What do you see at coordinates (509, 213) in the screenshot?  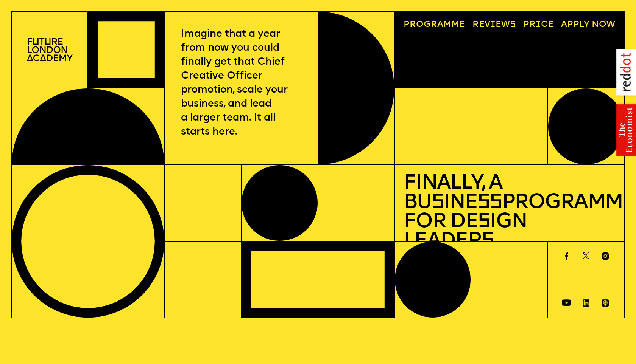 I see `h1: Finally, a Bu ine Programme for De ign Leader` at bounding box center [509, 213].